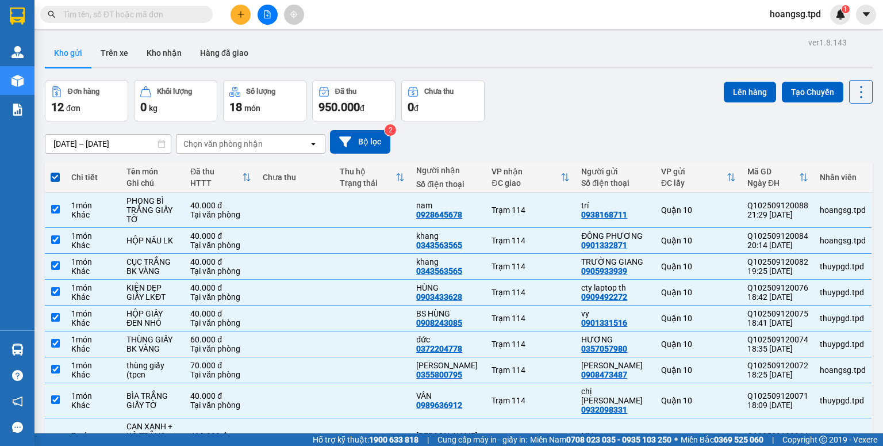 The width and height of the screenshot is (883, 446). I want to click on div: Q102509120075, so click(778, 313).